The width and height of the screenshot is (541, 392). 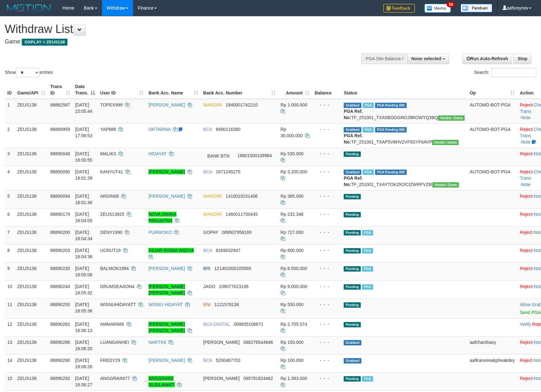 What do you see at coordinates (29, 73) in the screenshot?
I see `label: Show entries` at bounding box center [29, 73].